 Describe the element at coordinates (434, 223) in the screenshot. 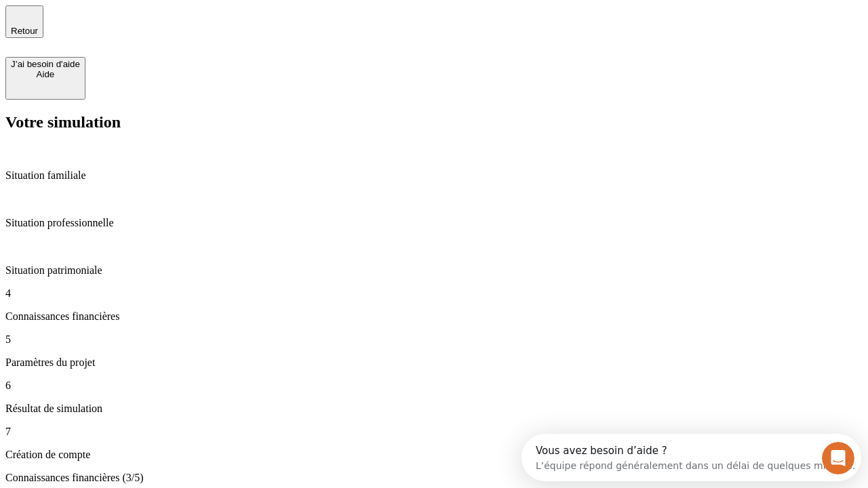

I see `p: Situation professionnelle` at that location.